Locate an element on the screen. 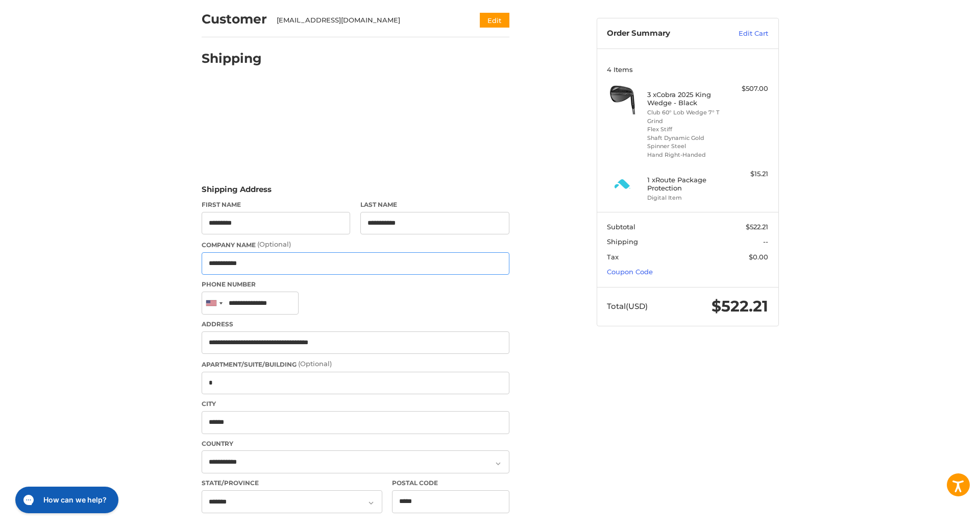 Image resolution: width=980 pixels, height=527 pixels. label: Country is located at coordinates (355, 444).